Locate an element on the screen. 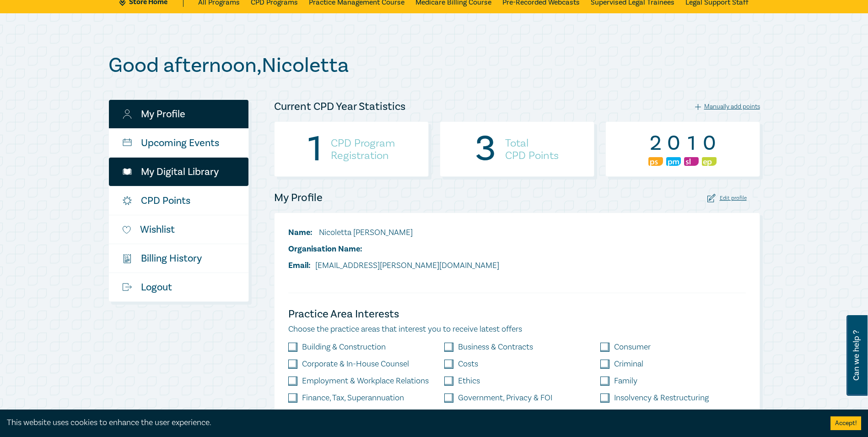 The width and height of the screenshot is (868, 437). a: Logout is located at coordinates (178, 287).